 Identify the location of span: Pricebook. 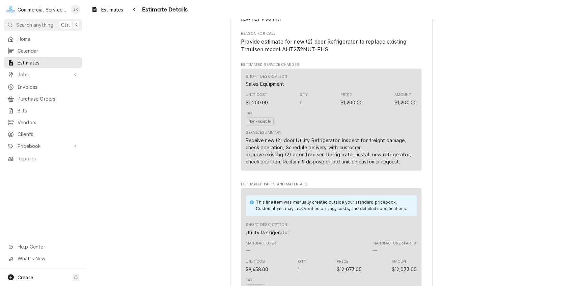
(43, 146).